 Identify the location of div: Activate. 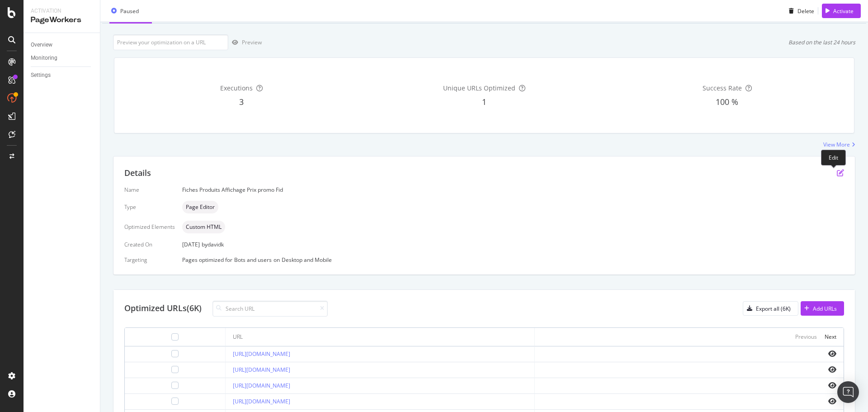
(843, 10).